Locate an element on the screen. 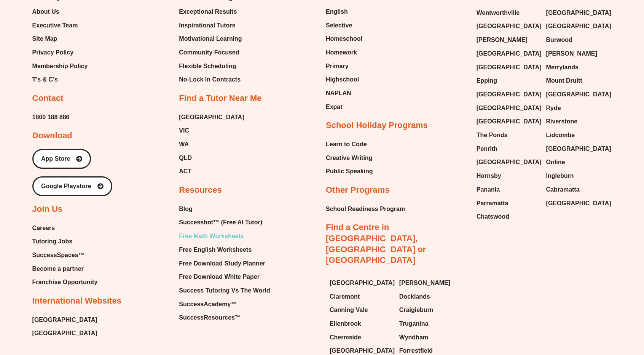 The width and height of the screenshot is (644, 355). span: Wentworthville is located at coordinates (499, 13).